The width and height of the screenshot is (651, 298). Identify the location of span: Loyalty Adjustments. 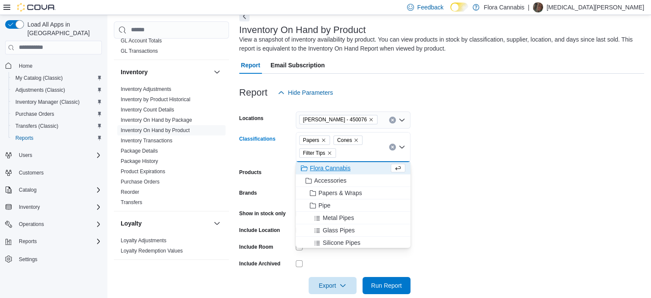
(143, 240).